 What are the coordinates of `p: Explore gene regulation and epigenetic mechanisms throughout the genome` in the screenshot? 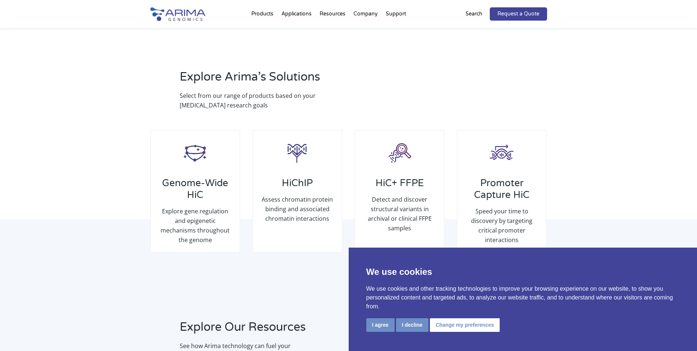 It's located at (196, 225).